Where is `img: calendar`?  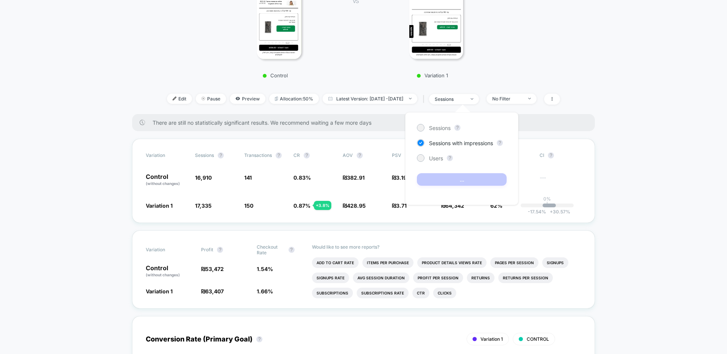 img: calendar is located at coordinates (330, 98).